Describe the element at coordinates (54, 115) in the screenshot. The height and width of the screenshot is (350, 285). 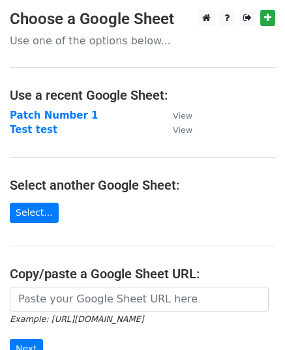
I see `a: Patch Number 1` at that location.